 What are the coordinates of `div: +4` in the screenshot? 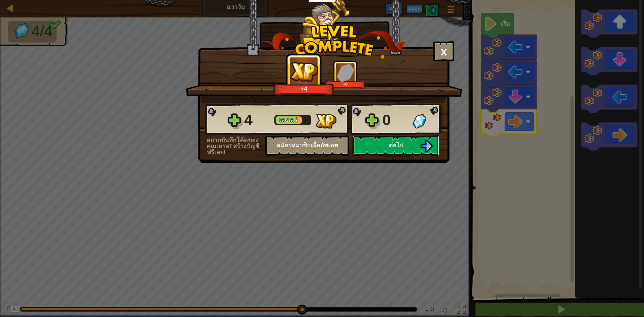 It's located at (304, 89).